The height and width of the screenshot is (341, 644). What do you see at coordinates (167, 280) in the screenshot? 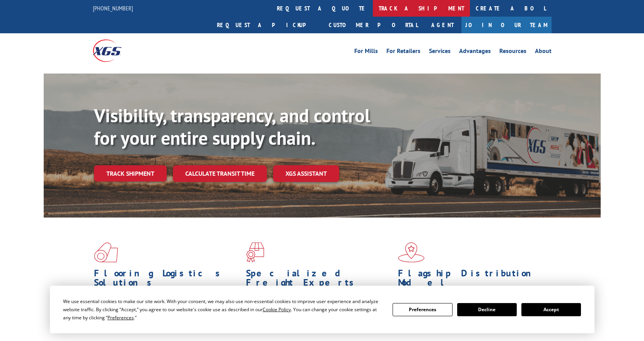
I see `h1: Flooring Logistics Solutions` at bounding box center [167, 280].